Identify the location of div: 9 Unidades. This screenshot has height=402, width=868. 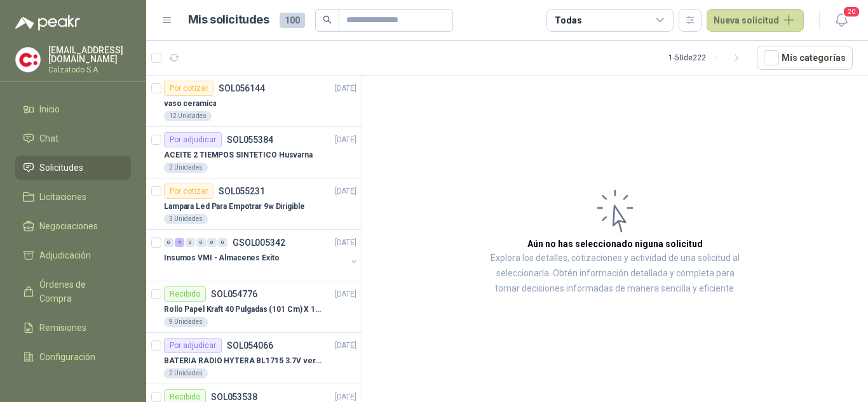
(185, 322).